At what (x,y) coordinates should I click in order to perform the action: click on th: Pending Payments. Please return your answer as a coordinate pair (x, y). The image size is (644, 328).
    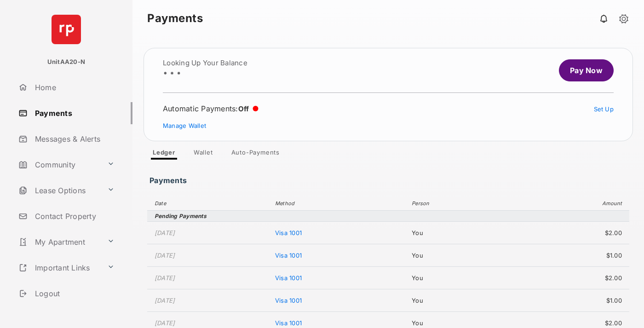
    Looking at the image, I should click on (388, 216).